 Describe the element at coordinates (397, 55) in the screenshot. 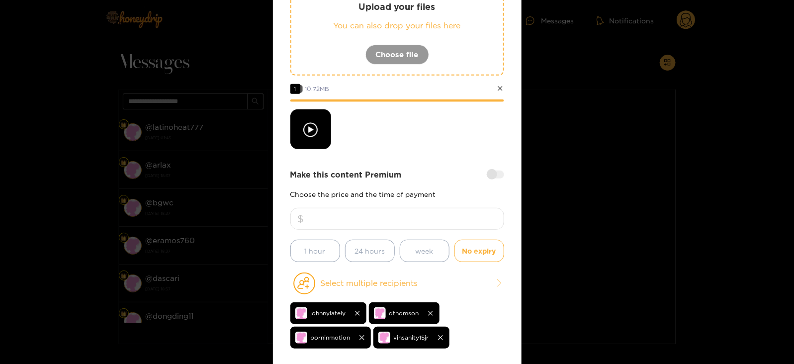

I see `button: Choose file` at that location.